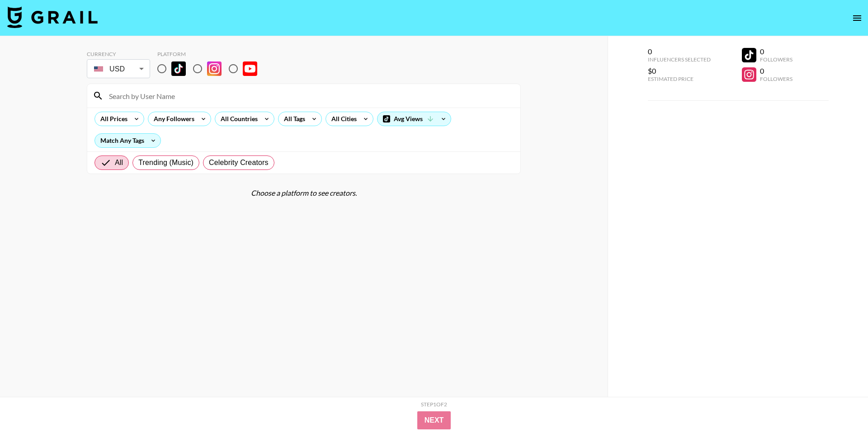  I want to click on img: Grail Talent, so click(53, 17).